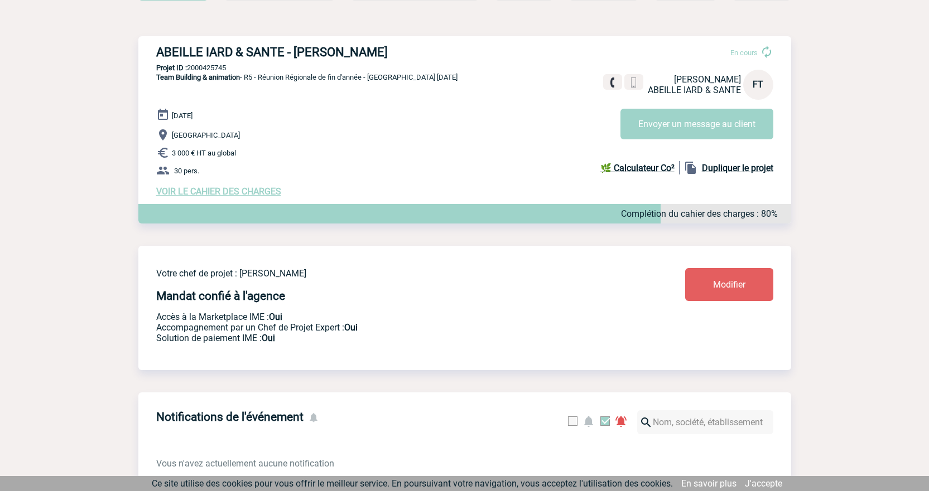  What do you see at coordinates (763, 484) in the screenshot?
I see `a: J'accepte` at bounding box center [763, 484].